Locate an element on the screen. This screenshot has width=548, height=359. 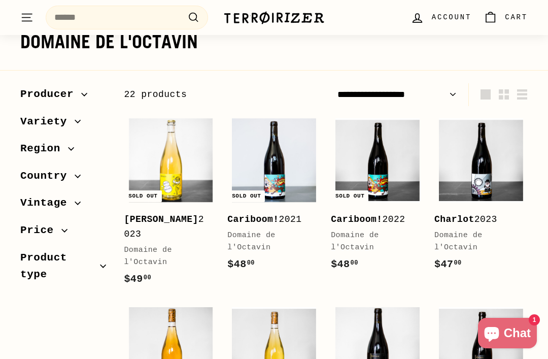
span: Price is located at coordinates (41, 230).